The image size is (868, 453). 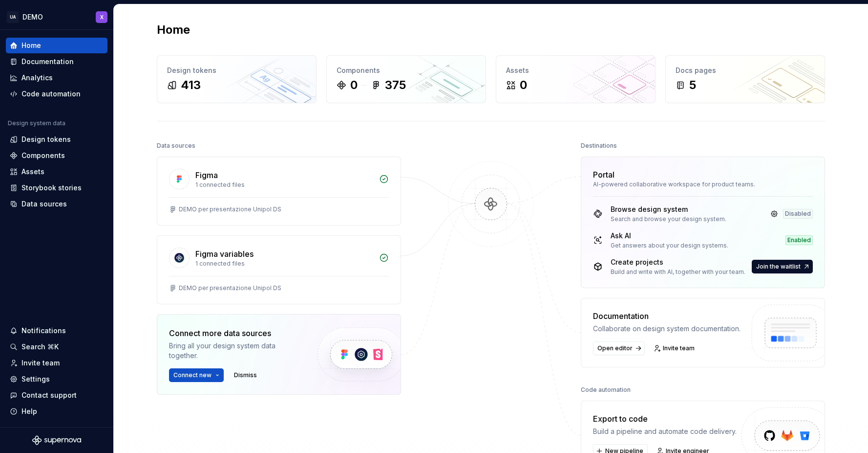 What do you see at coordinates (49, 395) in the screenshot?
I see `div: Contact support` at bounding box center [49, 395].